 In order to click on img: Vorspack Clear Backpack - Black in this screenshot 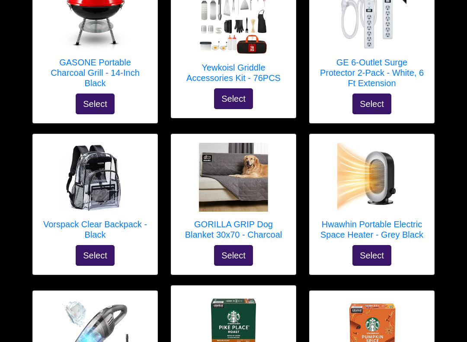, I will do `click(95, 178)`.